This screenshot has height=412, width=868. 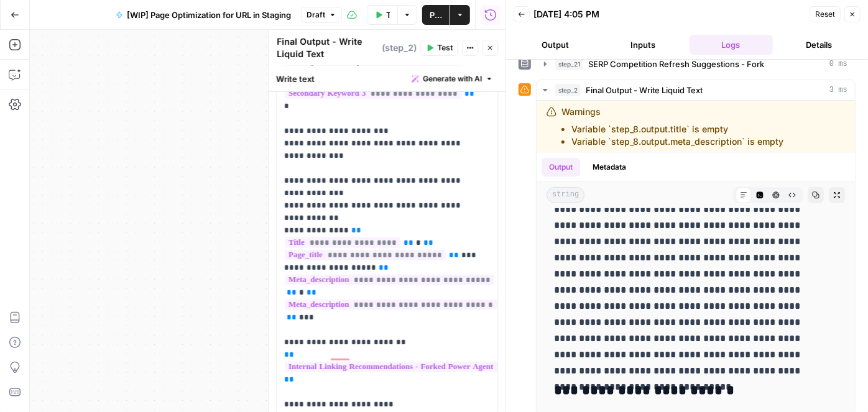 What do you see at coordinates (328, 48) in the screenshot?
I see `textarea: Final Output - Write Liquid Text` at bounding box center [328, 48].